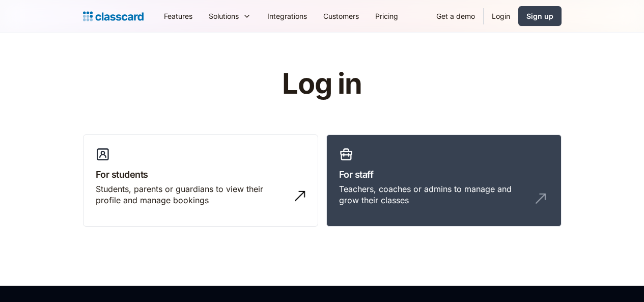  Describe the element at coordinates (540, 16) in the screenshot. I see `a: Sign up` at that location.